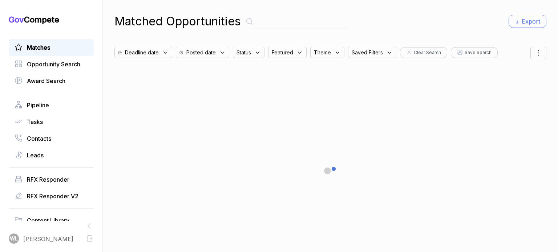 The height and width of the screenshot is (252, 558). I want to click on span: Theme, so click(322, 52).